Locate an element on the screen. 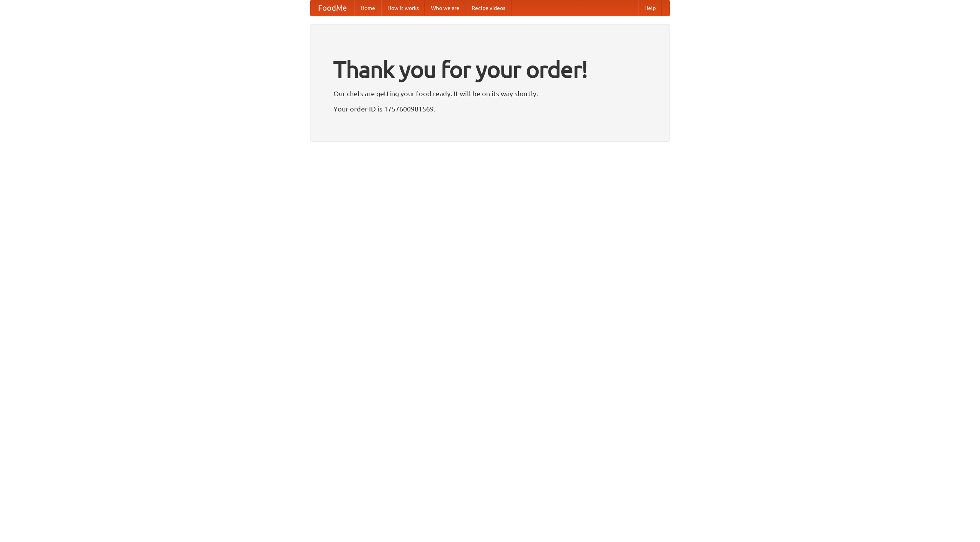  a: Home is located at coordinates (368, 8).